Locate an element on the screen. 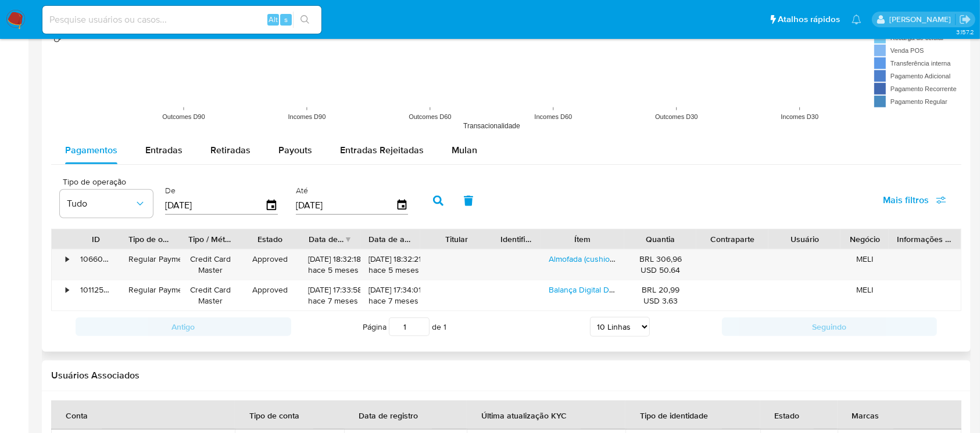  p: camila.castro@mercadolivre.com is located at coordinates (922, 19).